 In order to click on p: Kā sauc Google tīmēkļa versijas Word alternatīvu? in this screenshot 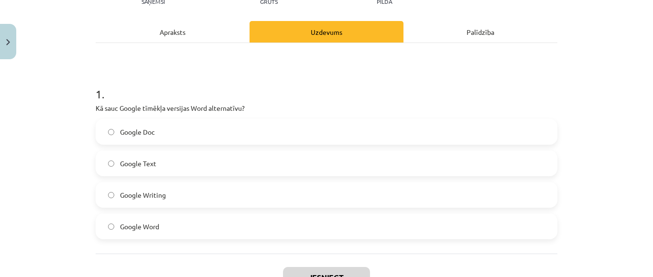, I will do `click(326, 108)`.